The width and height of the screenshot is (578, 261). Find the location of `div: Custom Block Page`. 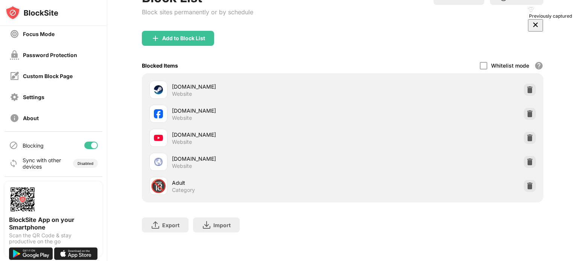

div: Custom Block Page is located at coordinates (48, 76).